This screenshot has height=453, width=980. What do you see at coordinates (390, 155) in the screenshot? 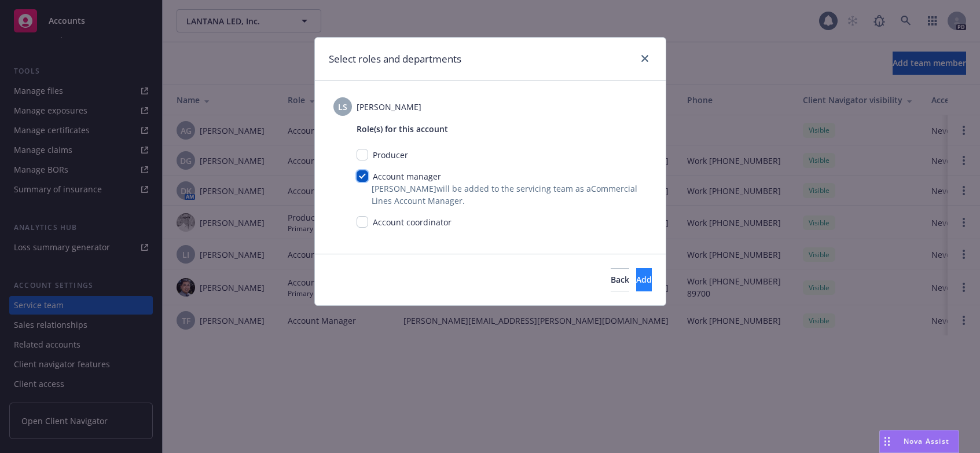
I see `span: Producer` at bounding box center [390, 155].